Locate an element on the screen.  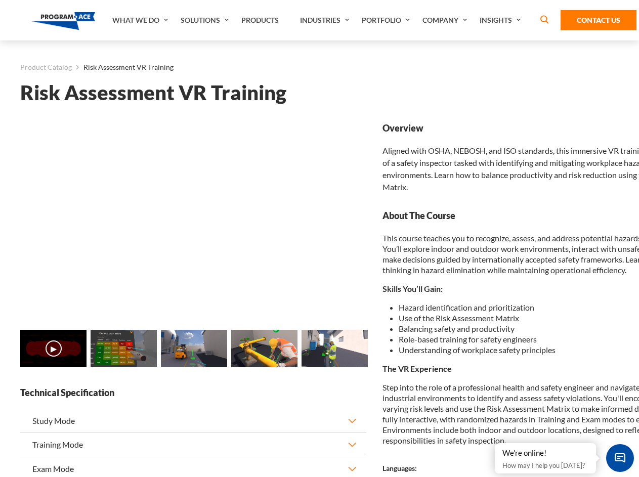
a: Contact Us is located at coordinates (599, 20).